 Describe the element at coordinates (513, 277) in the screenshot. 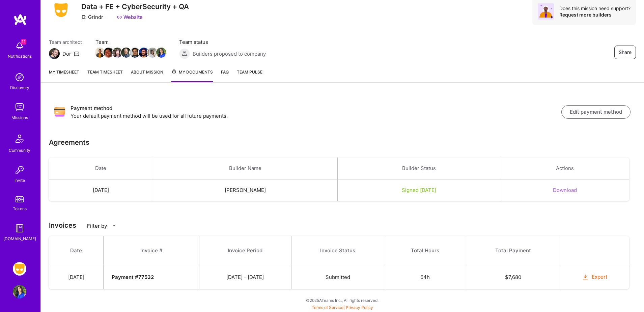

I see `td: $ 7,680` at that location.